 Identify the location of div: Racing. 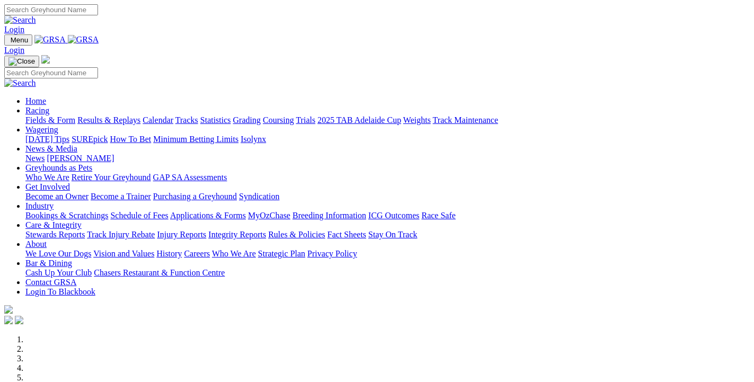
(387, 120).